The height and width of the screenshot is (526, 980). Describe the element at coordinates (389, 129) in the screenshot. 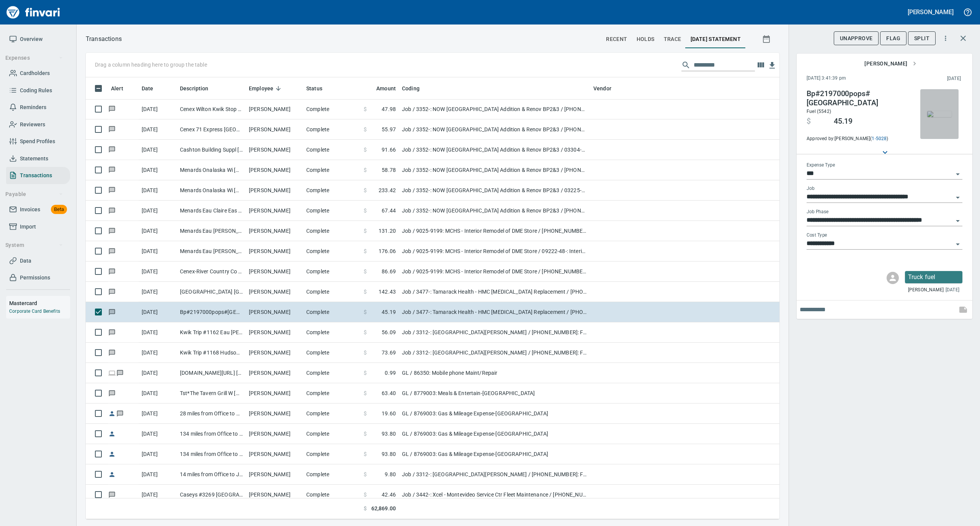

I see `span: 55.97` at that location.